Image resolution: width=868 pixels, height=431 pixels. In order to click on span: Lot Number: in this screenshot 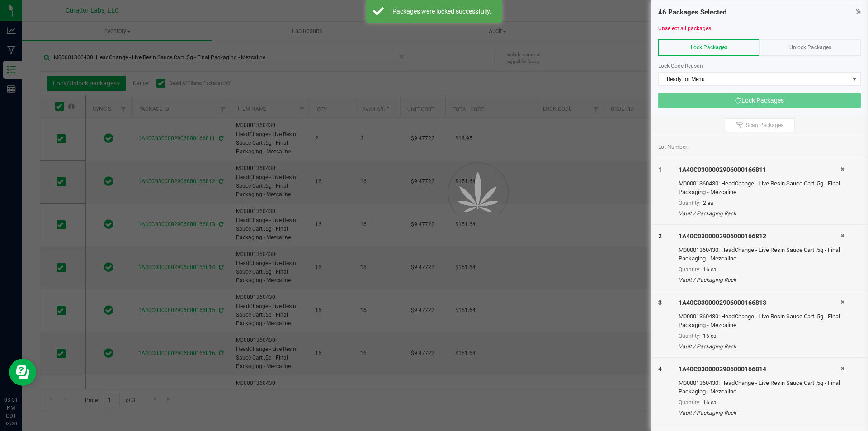, I will do `click(674, 147)`.